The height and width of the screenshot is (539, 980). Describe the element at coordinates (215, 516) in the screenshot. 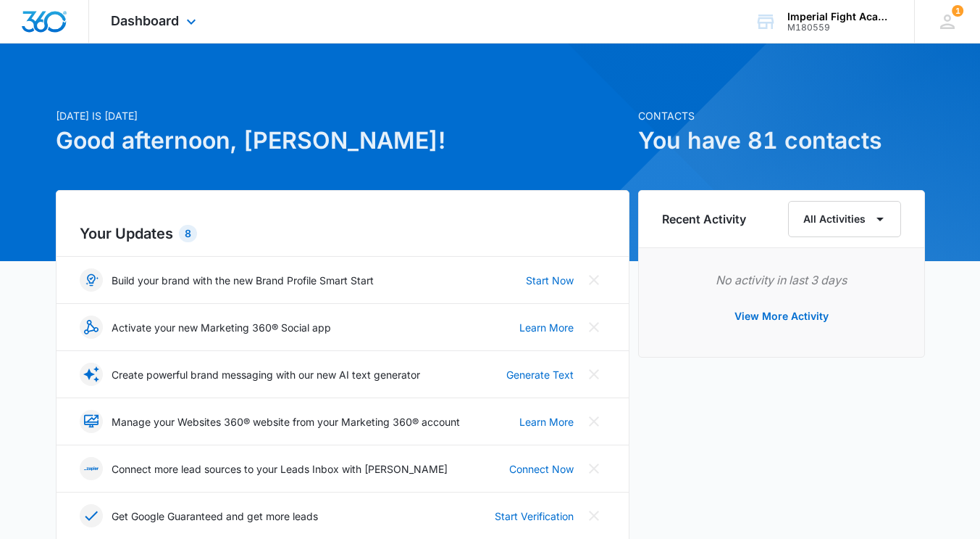

I see `p: Get Google Guaranteed and get more leads` at that location.